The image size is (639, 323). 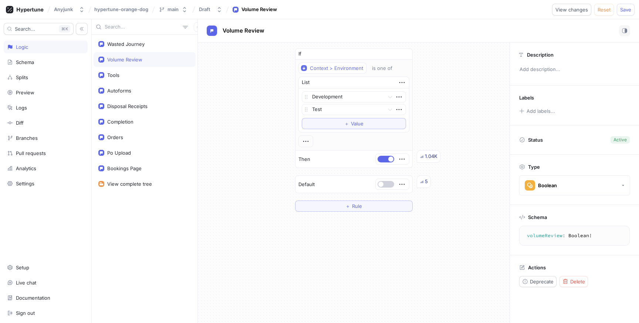 I want to click on button: Add labels..., so click(x=537, y=111).